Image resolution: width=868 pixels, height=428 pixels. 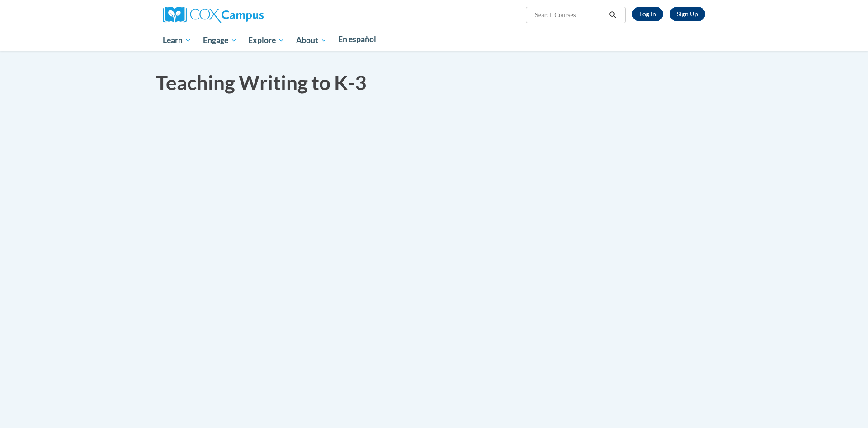 What do you see at coordinates (434, 40) in the screenshot?
I see `div: Main menu` at bounding box center [434, 40].